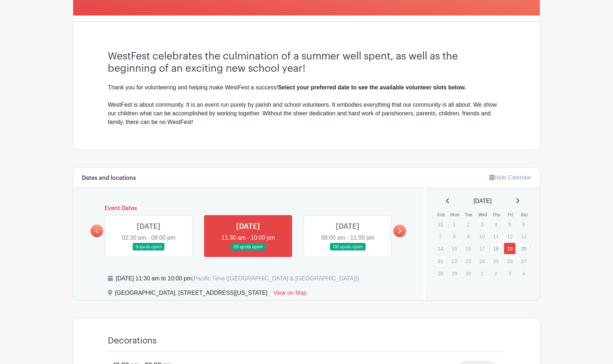 This screenshot has height=364, width=613. Describe the element at coordinates (468, 215) in the screenshot. I see `th: Tue` at that location.